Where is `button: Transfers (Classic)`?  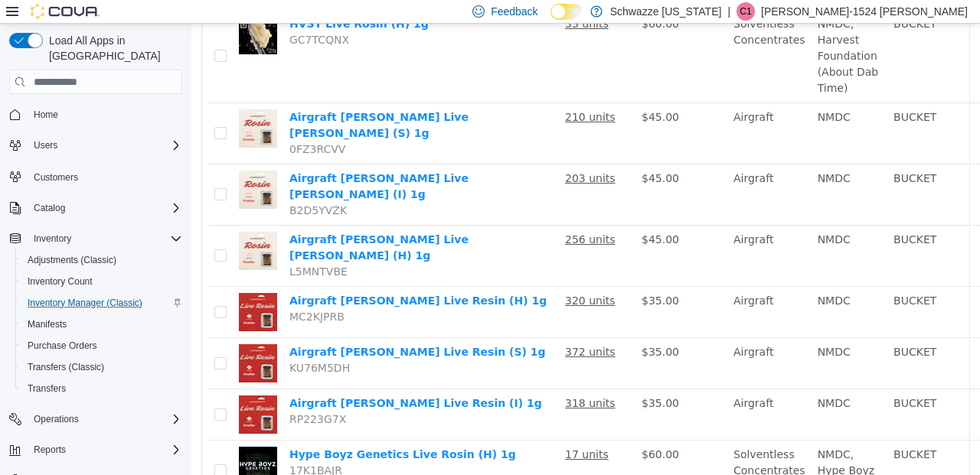
button: Transfers (Classic) is located at coordinates (102, 367).